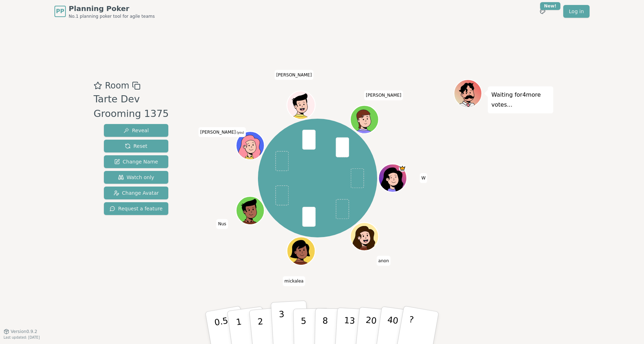  Describe the element at coordinates (136, 209) in the screenshot. I see `button: Request a feature` at that location.